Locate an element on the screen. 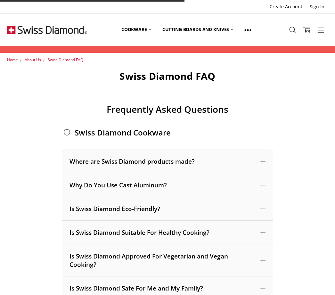 The image size is (335, 295). div: Frequently Asked Questions is located at coordinates (167, 105).